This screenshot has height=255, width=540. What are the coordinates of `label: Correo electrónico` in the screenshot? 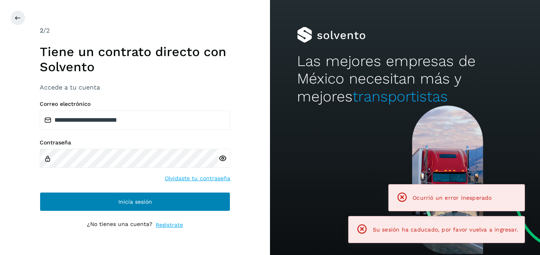 It's located at (135, 104).